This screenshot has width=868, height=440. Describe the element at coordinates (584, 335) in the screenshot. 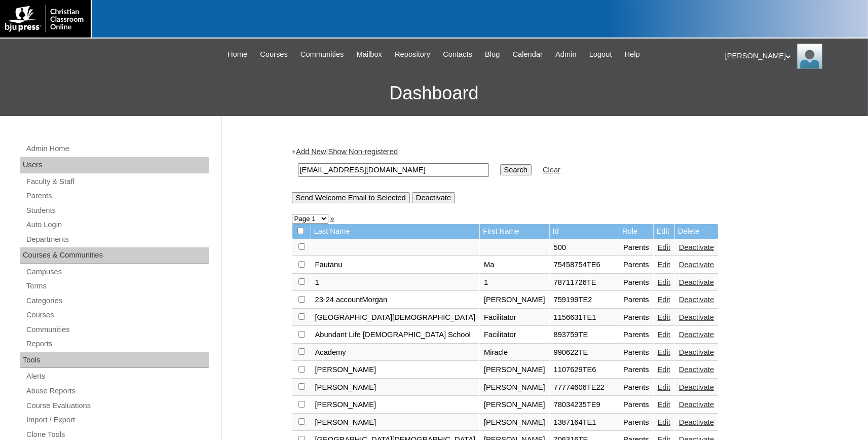

I see `td: 893759TE` at that location.